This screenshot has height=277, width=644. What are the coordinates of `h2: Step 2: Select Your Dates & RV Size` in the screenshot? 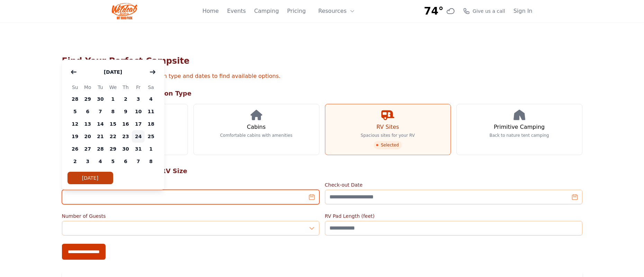 It's located at (322, 171).